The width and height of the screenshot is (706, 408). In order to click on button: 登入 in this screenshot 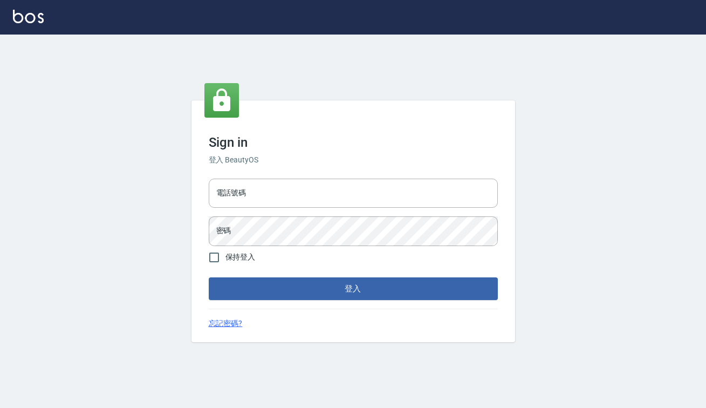, I will do `click(353, 289)`.